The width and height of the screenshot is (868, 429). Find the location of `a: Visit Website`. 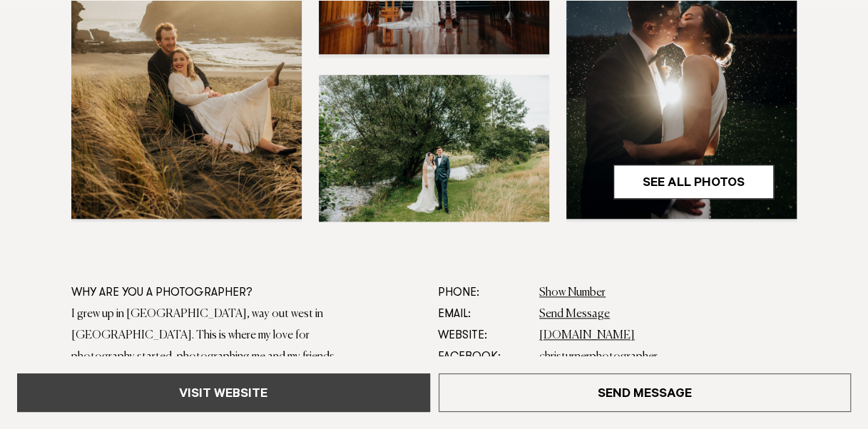

a: Visit Website is located at coordinates (224, 393).